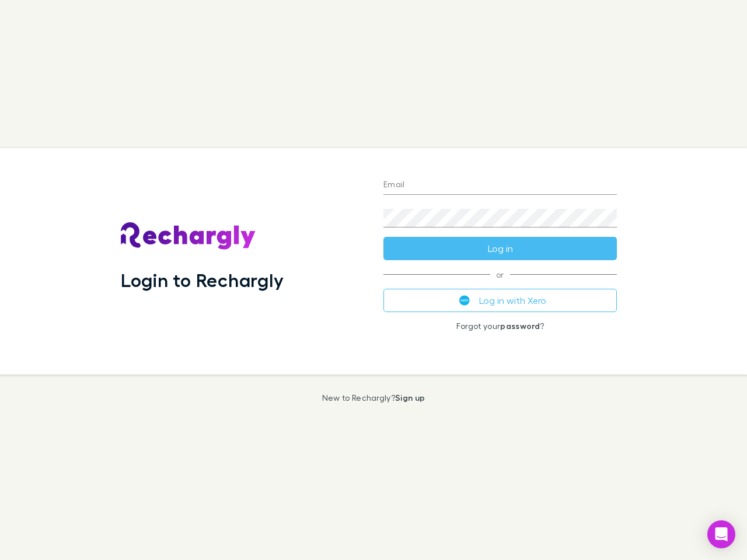 This screenshot has height=560, width=747. I want to click on img: Xero's logo, so click(464, 300).